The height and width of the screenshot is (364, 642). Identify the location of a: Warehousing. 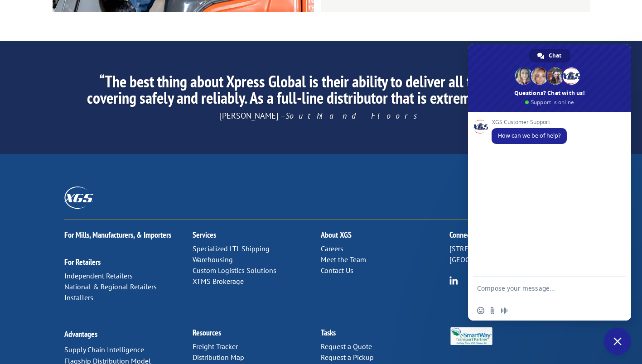
(212, 259).